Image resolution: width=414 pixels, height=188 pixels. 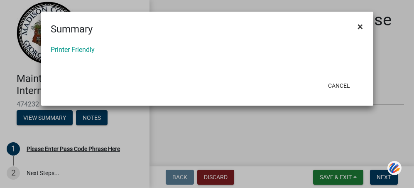 I want to click on button: Close, so click(x=361, y=27).